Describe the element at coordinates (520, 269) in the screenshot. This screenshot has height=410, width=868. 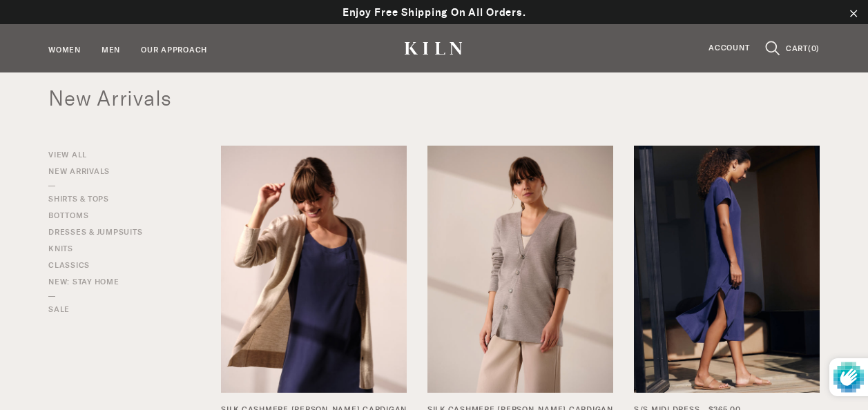
I see `img: WT1178SWHITE_WB1176WFCDUNE_WT1180SWSYCOOLGREY_028_550x750.jpg` at that location.